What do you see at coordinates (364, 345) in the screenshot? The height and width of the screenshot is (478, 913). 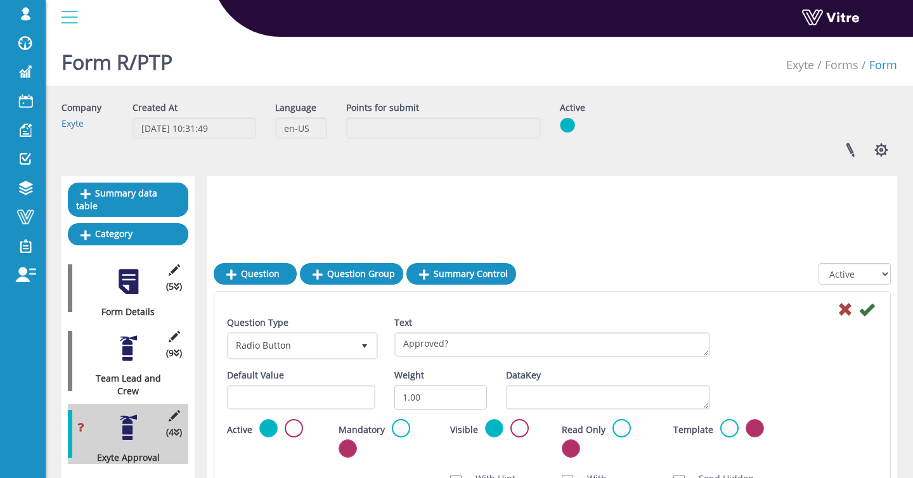 I see `span: select` at bounding box center [364, 345].